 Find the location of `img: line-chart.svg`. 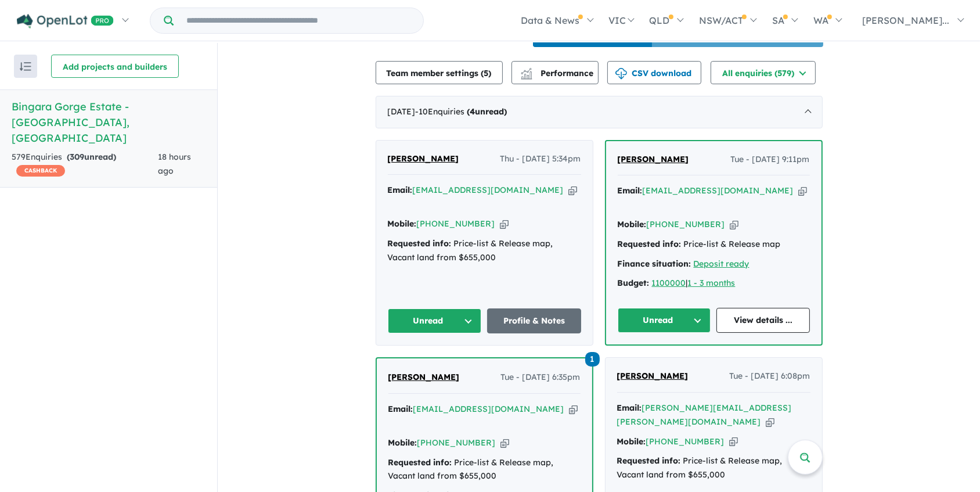

img: line-chart.svg is located at coordinates (526, 71).